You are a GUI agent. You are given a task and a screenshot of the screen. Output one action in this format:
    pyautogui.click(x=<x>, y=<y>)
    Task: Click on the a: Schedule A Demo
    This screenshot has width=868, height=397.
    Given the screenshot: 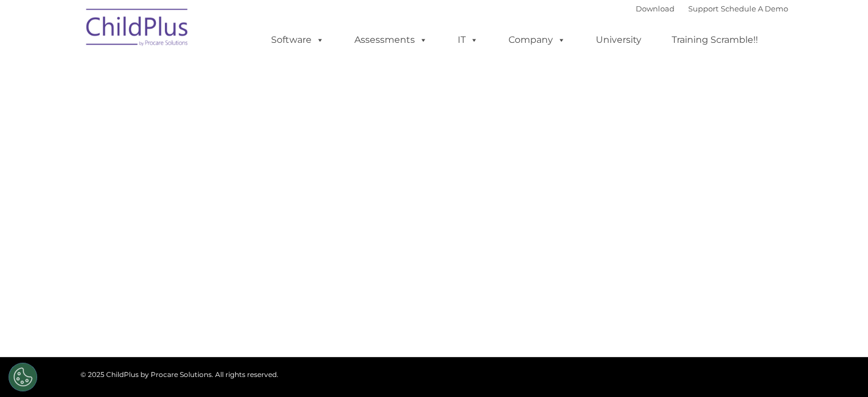 What is the action you would take?
    pyautogui.click(x=755, y=9)
    